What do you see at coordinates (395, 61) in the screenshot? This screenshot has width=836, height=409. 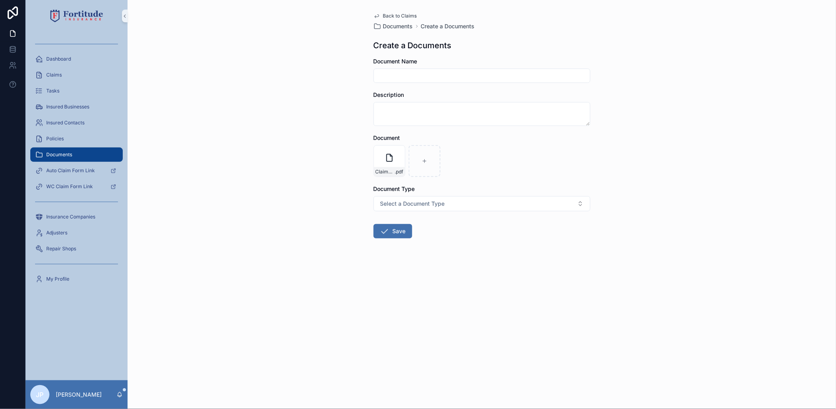 I see `span: Document Name` at bounding box center [395, 61].